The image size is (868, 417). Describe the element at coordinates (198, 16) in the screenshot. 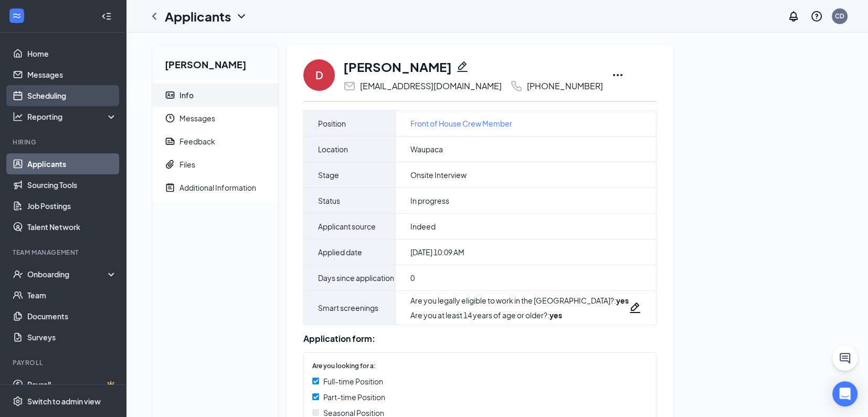

I see `h1: Applicants` at that location.